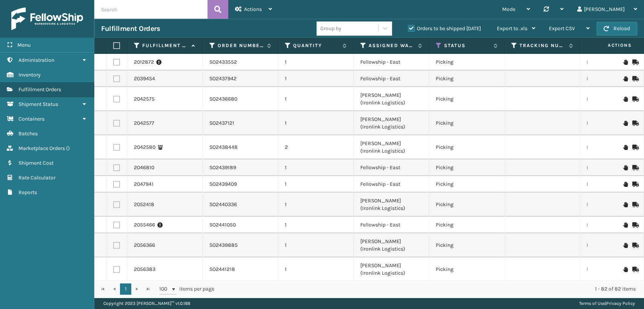 The height and width of the screenshot is (309, 644). I want to click on span: Fulfillment Orders, so click(39, 90).